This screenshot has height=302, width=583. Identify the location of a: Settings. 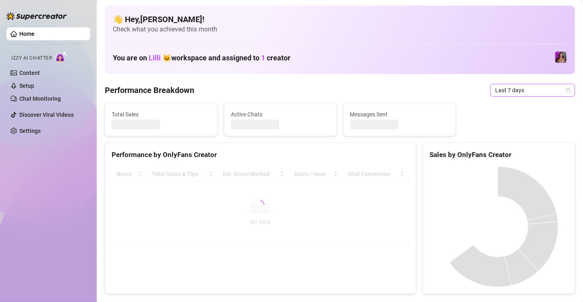
(30, 131).